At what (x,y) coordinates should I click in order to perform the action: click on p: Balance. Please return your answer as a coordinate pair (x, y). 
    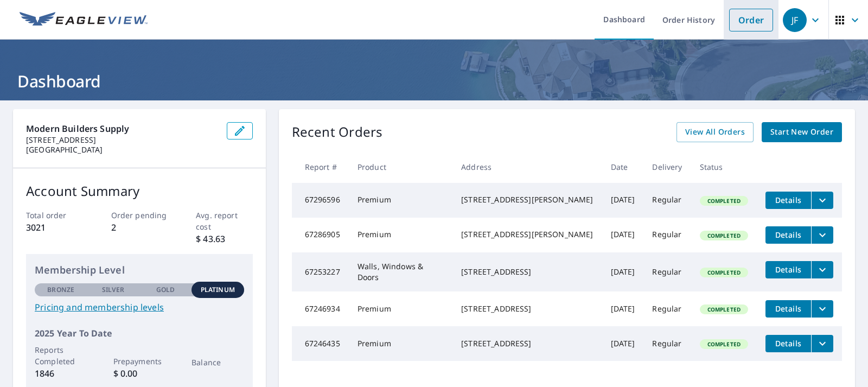
    Looking at the image, I should click on (218, 362).